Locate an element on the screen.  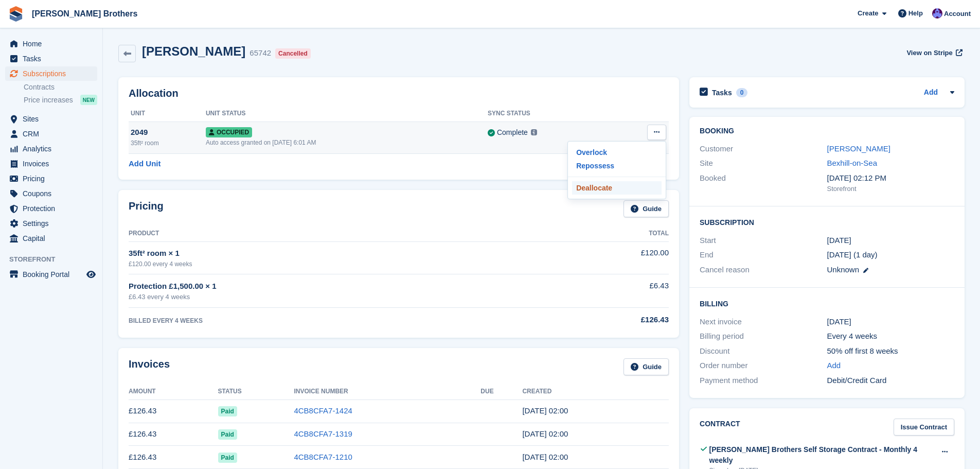
div: 35ft² room is located at coordinates (168, 143).